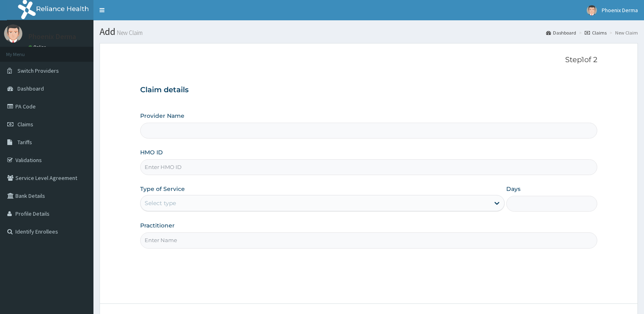 Image resolution: width=644 pixels, height=314 pixels. I want to click on input: Enter Name, so click(369, 240).